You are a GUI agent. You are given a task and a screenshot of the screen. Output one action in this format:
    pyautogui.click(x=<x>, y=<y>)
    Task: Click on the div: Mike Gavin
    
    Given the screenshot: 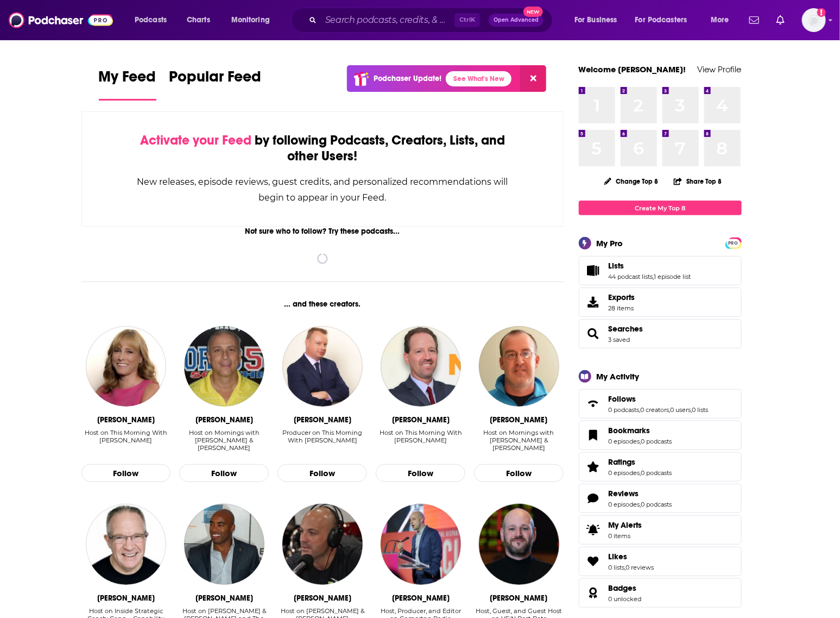 What is the action you would take?
    pyautogui.click(x=322, y=420)
    